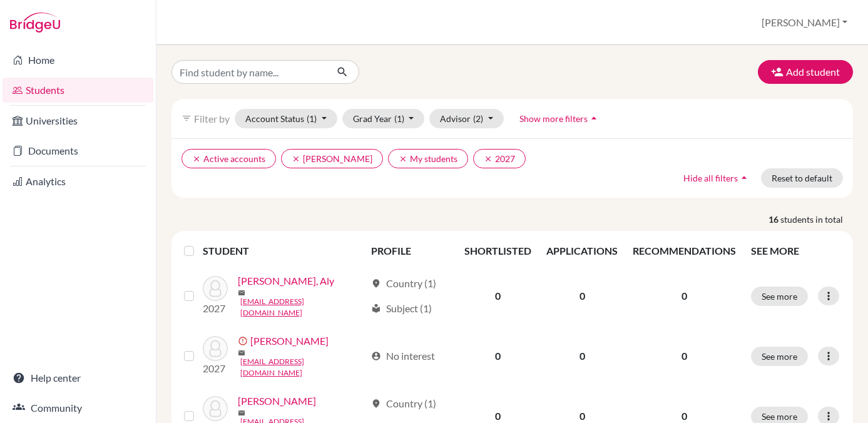 The height and width of the screenshot is (423, 868). What do you see at coordinates (498, 251) in the screenshot?
I see `th: SHORTLISTED` at bounding box center [498, 251].